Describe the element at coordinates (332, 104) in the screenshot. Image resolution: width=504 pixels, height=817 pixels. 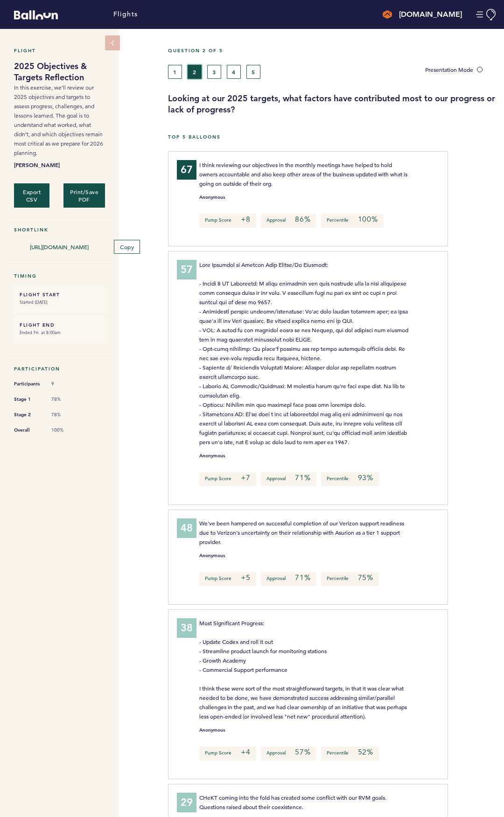
I see `h3: Looking at our 2025 targets, what factors have contributed most to our progress or lack of progress?` at that location.